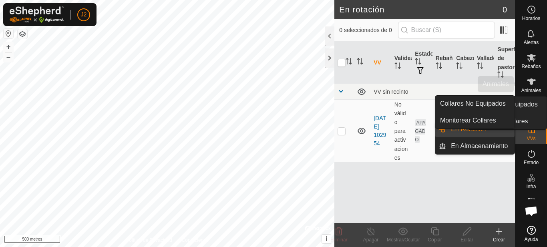 This screenshot has height=247, width=547. What do you see at coordinates (370, 240) in the screenshot?
I see `font: Apagar` at bounding box center [370, 240].